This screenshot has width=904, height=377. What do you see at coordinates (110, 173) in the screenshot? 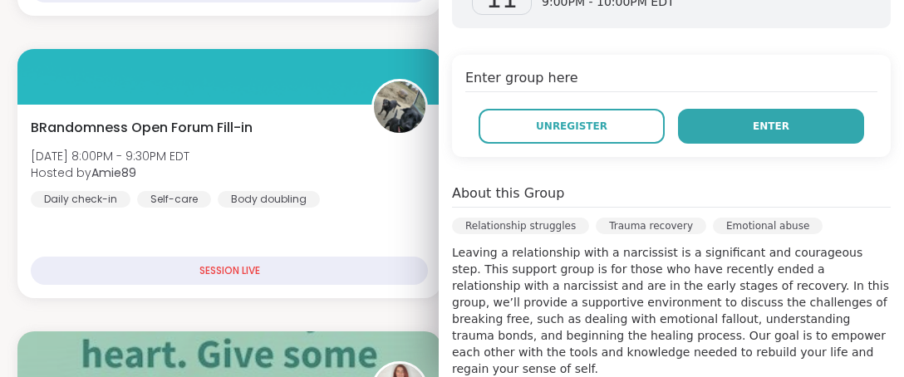
I see `span: Hosted by` at bounding box center [110, 173].